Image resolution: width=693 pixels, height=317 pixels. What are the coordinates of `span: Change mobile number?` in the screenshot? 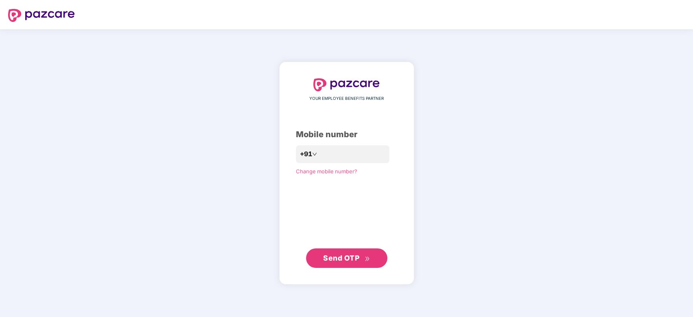 It's located at (326, 171).